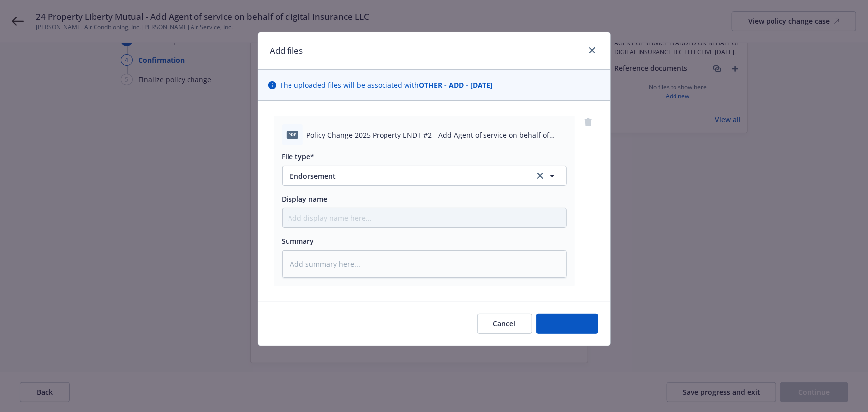  I want to click on a: clear selection, so click(540, 175).